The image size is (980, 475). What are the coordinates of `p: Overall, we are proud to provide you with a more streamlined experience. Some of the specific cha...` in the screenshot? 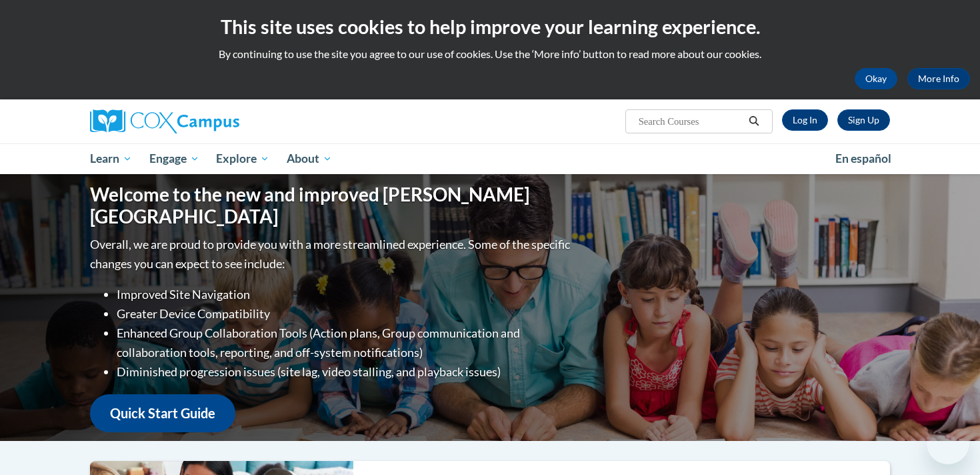 It's located at (331, 254).